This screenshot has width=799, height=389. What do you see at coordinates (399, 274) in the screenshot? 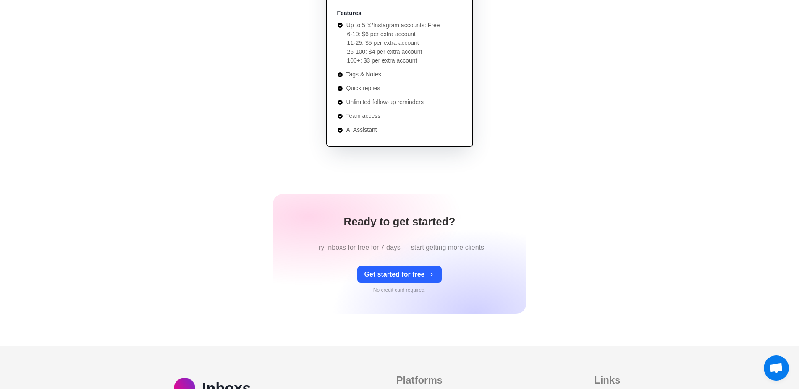
I see `button: Get started for free` at bounding box center [399, 274].